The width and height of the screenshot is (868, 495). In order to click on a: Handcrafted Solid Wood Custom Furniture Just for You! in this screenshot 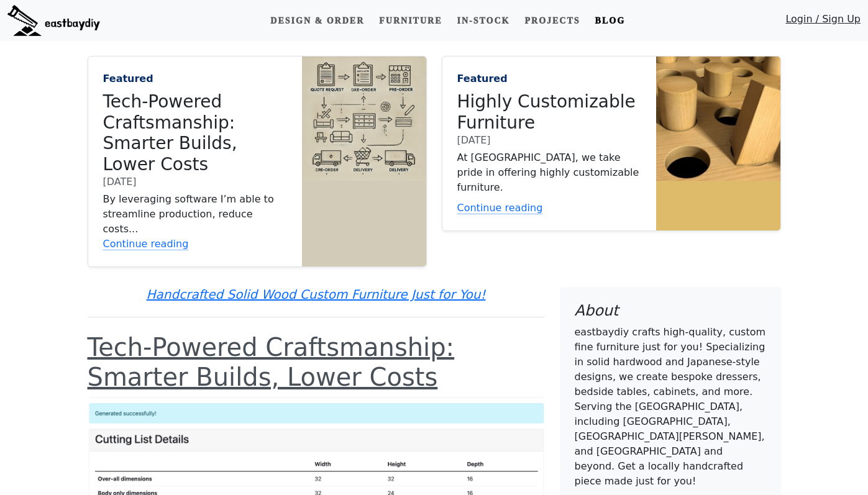, I will do `click(316, 294)`.